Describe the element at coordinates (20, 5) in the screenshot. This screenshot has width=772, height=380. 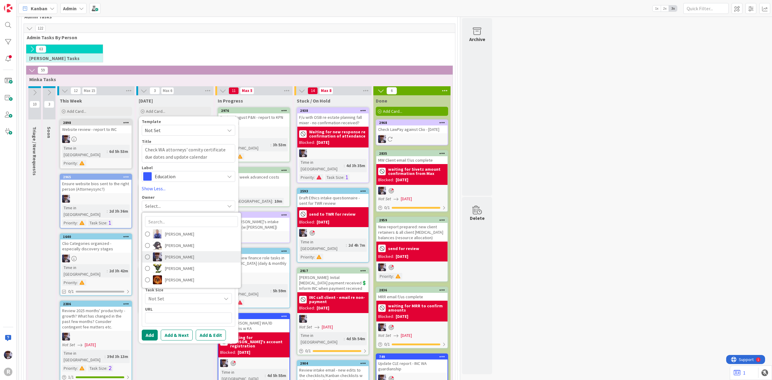
I see `span: Support` at that location.